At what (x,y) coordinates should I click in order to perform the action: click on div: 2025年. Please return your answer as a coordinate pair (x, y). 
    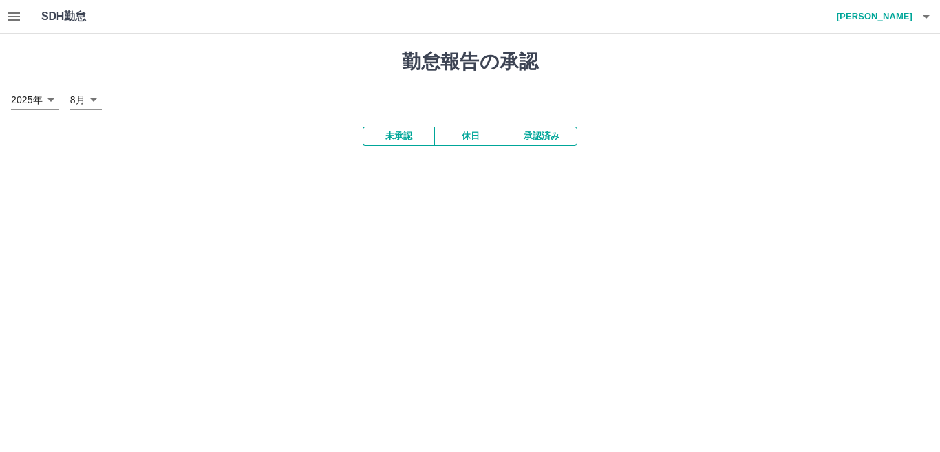
    Looking at the image, I should click on (35, 100).